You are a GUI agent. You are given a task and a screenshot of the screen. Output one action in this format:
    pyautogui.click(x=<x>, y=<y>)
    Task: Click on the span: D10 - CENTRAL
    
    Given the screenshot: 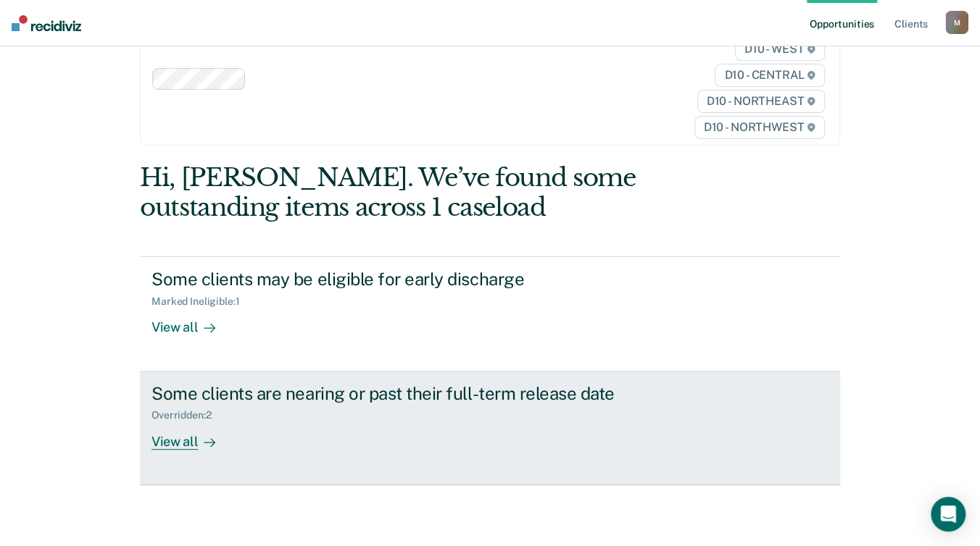 What is the action you would take?
    pyautogui.click(x=770, y=75)
    